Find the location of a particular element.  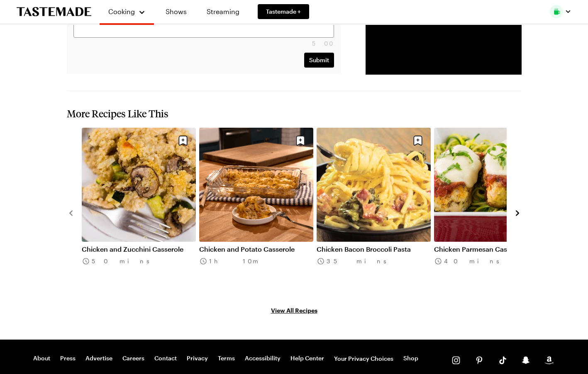

span: Submit is located at coordinates (319, 60).